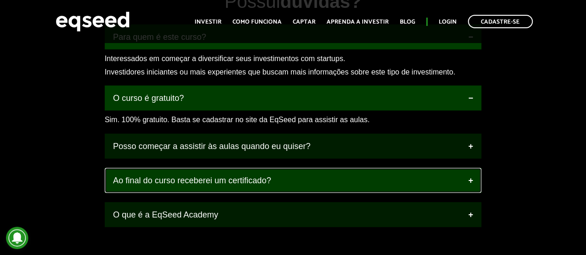  I want to click on a: Como funciona, so click(257, 22).